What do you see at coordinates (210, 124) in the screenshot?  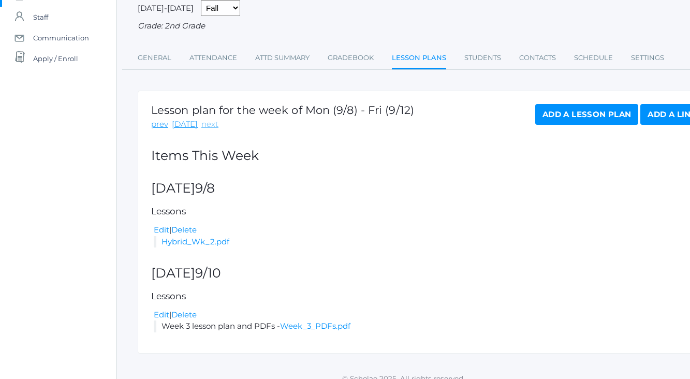 I see `a: next` at bounding box center [210, 124].